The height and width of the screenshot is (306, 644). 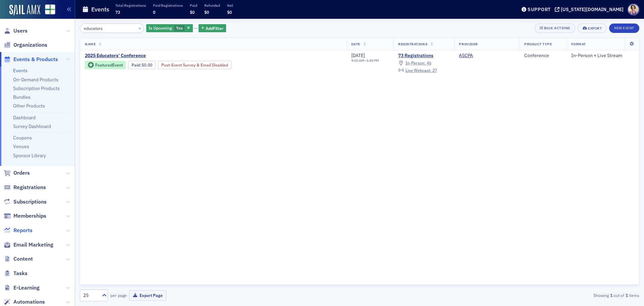 I want to click on a: SailAMX, so click(x=25, y=10).